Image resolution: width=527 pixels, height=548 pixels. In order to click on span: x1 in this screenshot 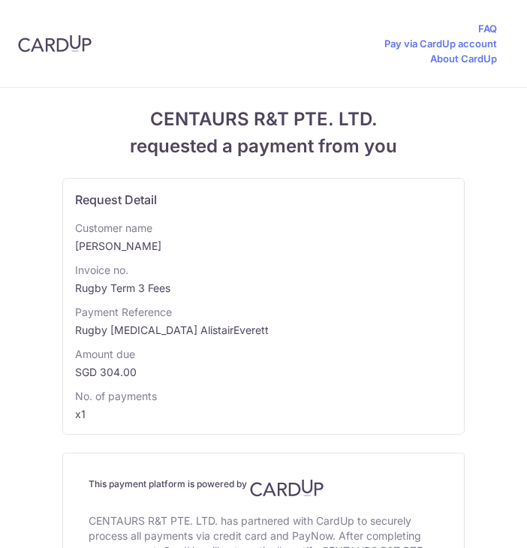, I will do `click(80, 414)`.